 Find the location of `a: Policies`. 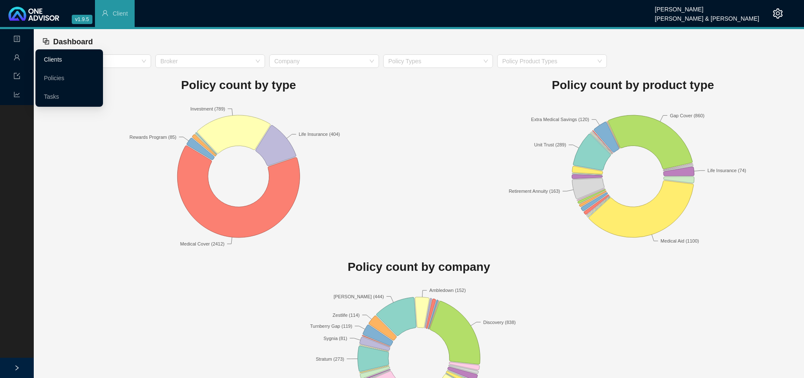

a: Policies is located at coordinates (54, 78).